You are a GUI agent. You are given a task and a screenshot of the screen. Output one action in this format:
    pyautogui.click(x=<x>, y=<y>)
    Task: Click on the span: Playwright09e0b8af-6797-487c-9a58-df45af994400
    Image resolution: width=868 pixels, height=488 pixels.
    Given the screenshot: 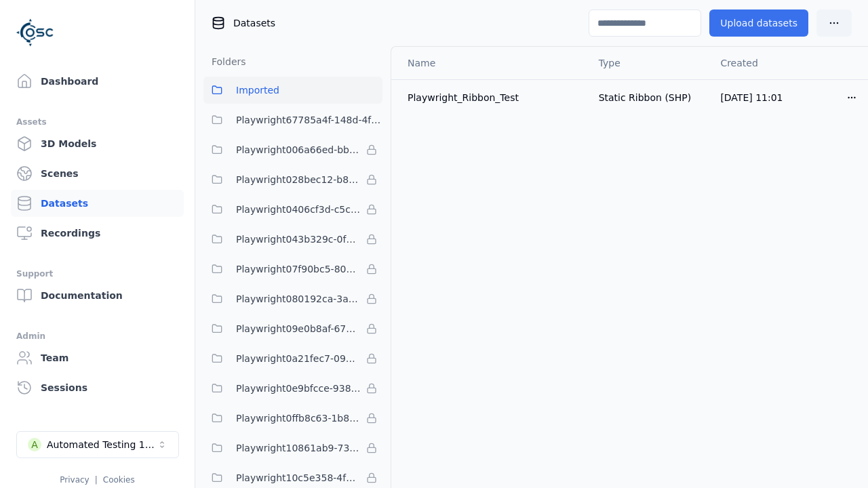 What is the action you would take?
    pyautogui.click(x=299, y=329)
    